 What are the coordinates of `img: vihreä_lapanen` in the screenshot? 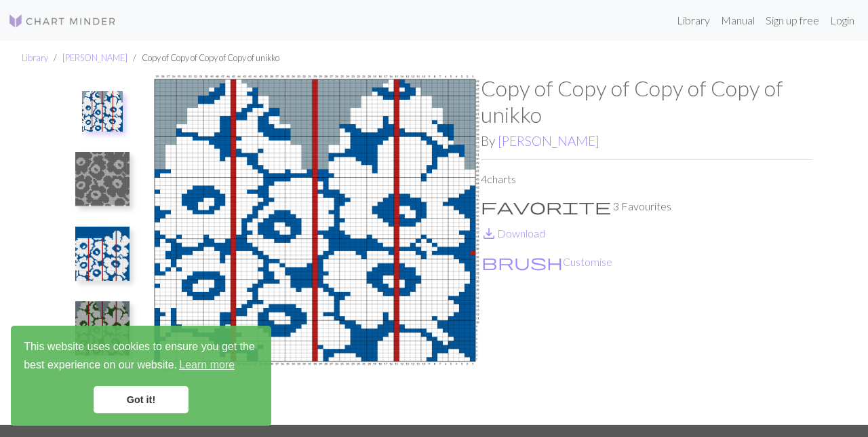 It's located at (103, 328).